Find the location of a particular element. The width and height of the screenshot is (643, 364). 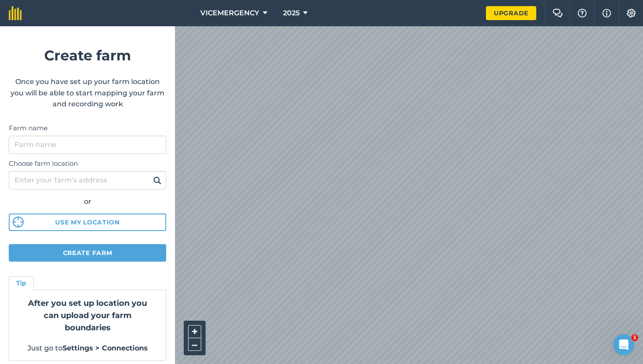

p: Once you have set up your farm location you will be able to start mapping your farm and recording... is located at coordinates (87, 93).